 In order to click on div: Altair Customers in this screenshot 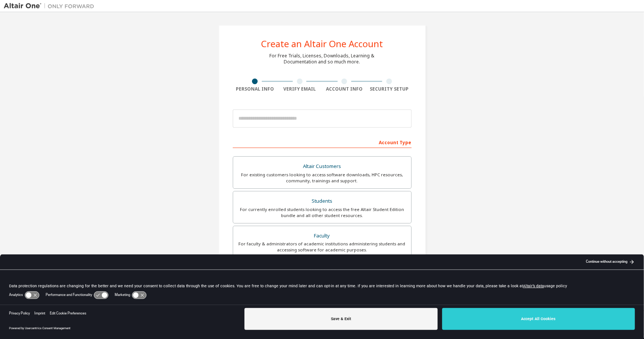, I will do `click(322, 167)`.